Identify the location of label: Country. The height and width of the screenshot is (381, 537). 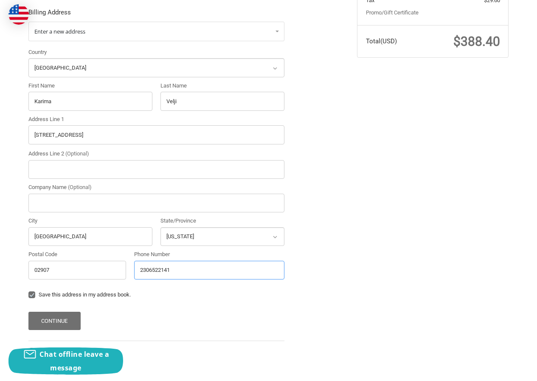
(156, 52).